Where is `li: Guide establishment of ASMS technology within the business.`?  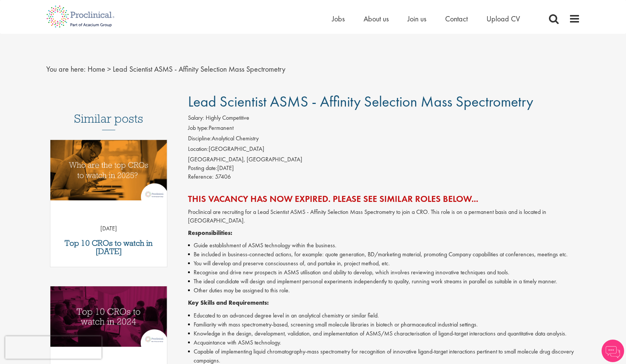 li: Guide establishment of ASMS technology within the business. is located at coordinates (384, 245).